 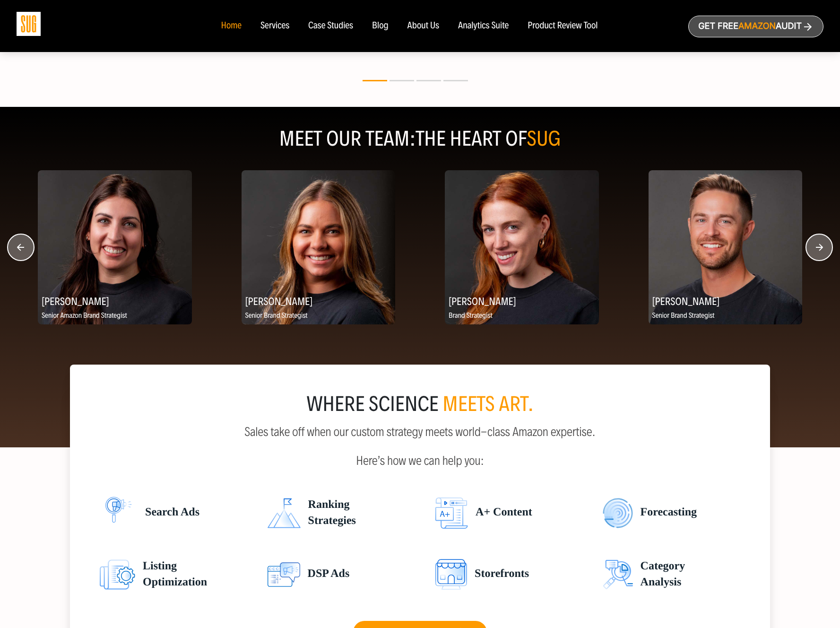 I want to click on span: Search Ads, so click(x=168, y=513).